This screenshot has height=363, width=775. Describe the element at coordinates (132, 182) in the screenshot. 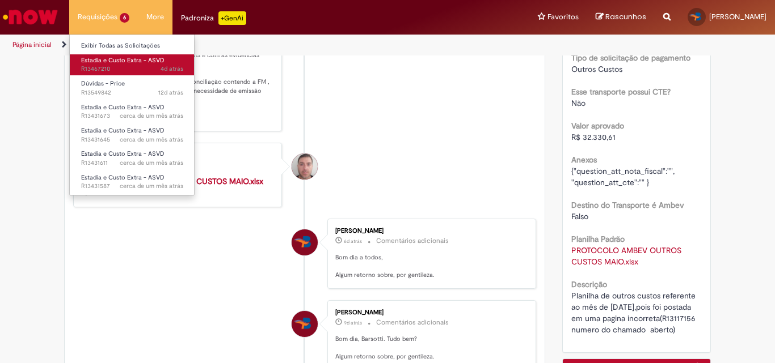

I see `a: Aberto R13431587 : Estadia e Custo Extra - ASVD` at that location.